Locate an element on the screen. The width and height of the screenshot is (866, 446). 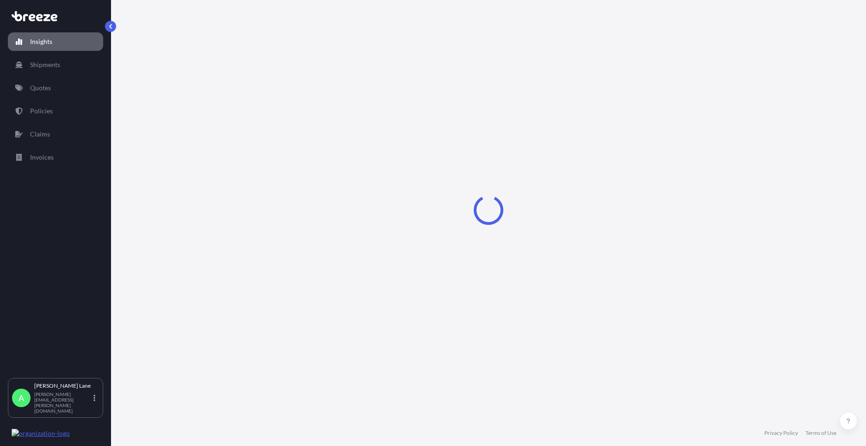
span: A is located at coordinates (21, 398).